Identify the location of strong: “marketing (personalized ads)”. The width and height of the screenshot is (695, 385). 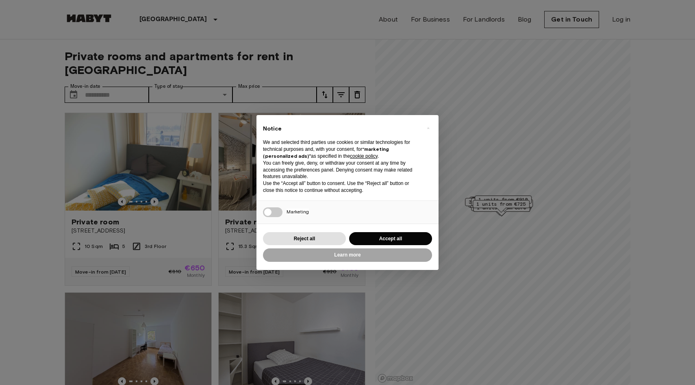
(326, 152).